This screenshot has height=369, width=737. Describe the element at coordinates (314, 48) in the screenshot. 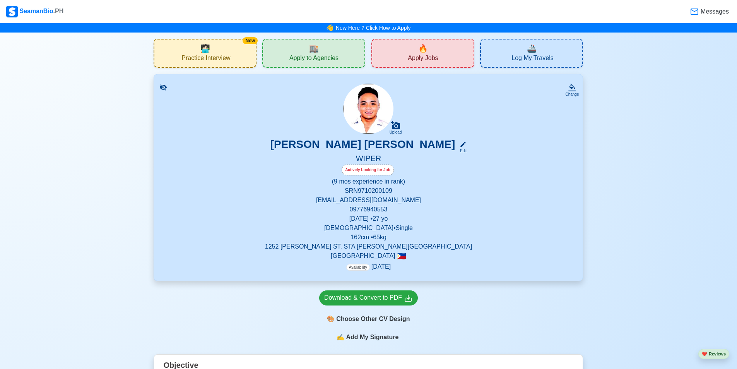

I see `span: agencies` at that location.